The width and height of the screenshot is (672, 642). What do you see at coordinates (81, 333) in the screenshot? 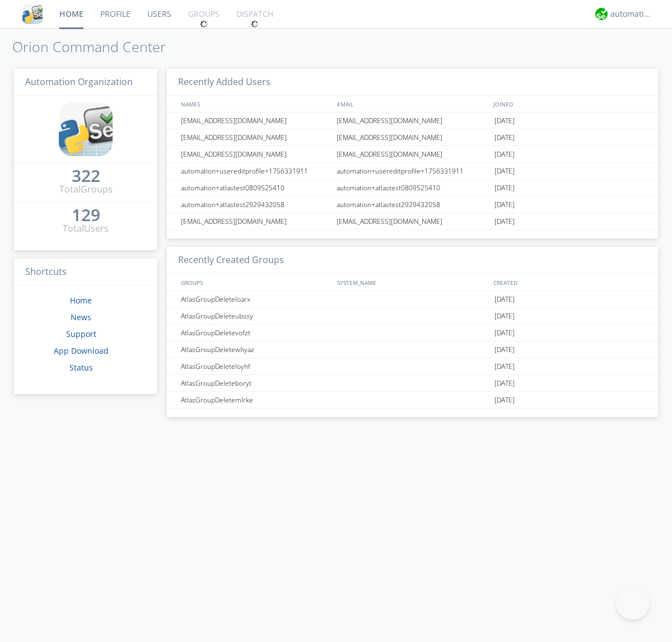
I see `a: Support` at bounding box center [81, 333].